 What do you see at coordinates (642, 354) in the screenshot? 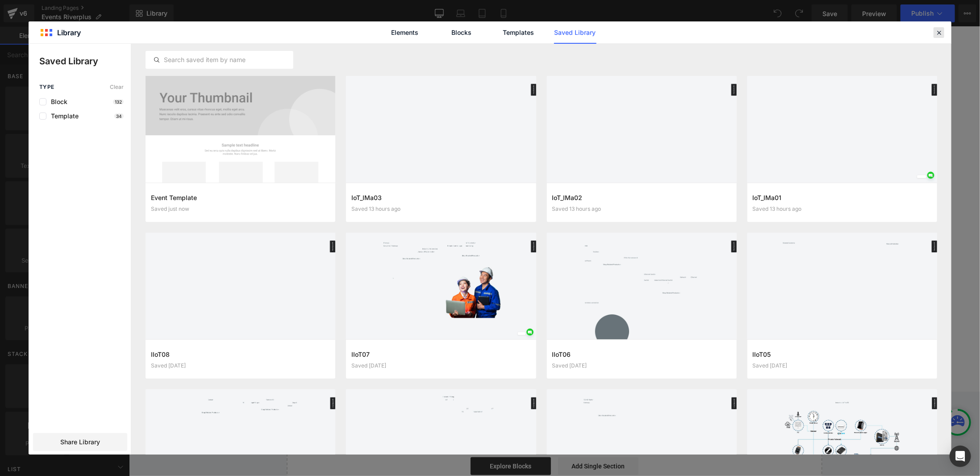
I see `h3: IIoT06` at bounding box center [642, 354].